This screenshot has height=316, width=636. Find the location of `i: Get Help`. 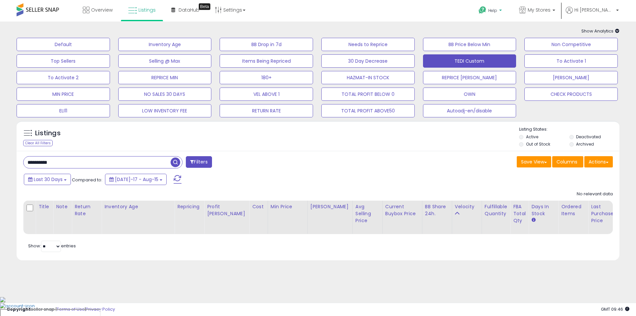

i: Get Help is located at coordinates (482, 10).